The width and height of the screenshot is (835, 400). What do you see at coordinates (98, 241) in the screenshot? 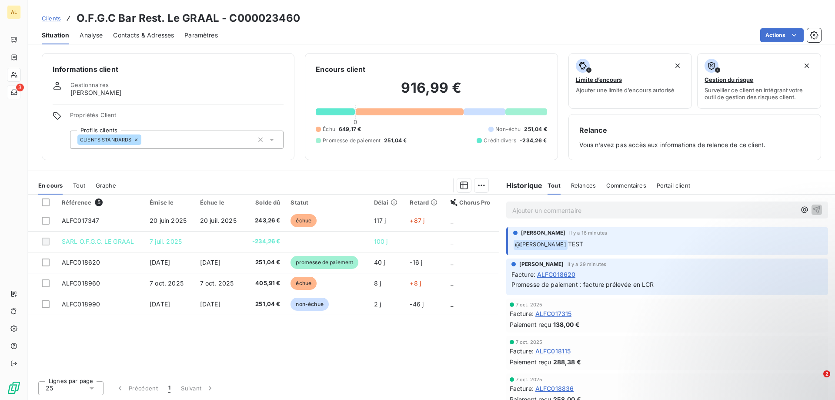
I see `span: SARL O.F.G.C. LE GRAAL` at bounding box center [98, 241].